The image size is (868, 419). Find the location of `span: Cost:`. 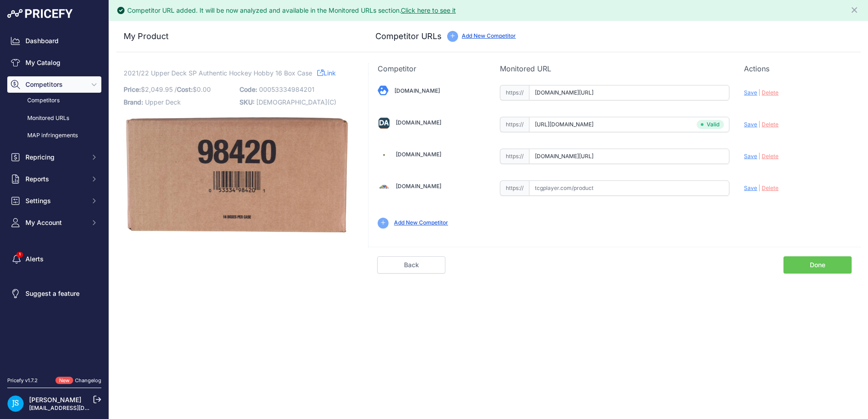

span: Cost: is located at coordinates (184, 89).